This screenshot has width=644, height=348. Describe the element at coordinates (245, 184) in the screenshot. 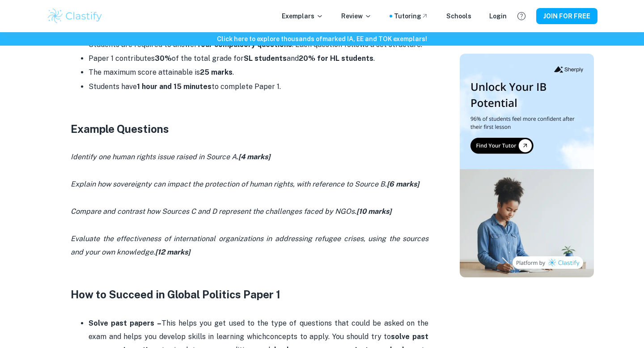

I see `i: Explain how sovereignty can impact the protection of human rights, with reference to Source B.` at that location.